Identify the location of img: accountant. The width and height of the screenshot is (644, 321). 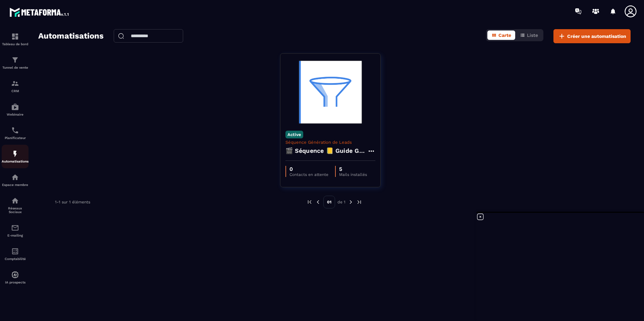
(15, 251).